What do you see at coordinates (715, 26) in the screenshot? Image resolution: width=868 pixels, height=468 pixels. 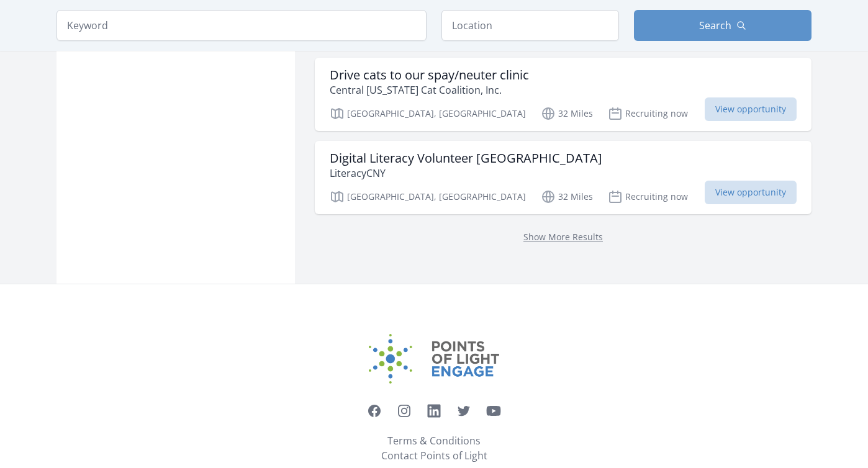 I see `span: Search` at bounding box center [715, 26].